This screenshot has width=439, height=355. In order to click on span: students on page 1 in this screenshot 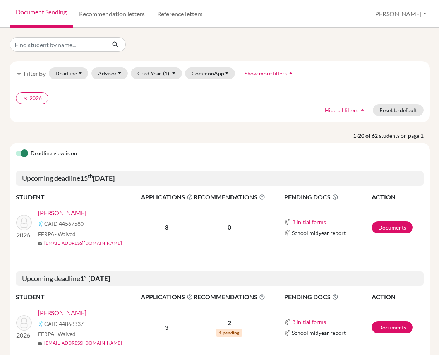, I will do `click(405, 136)`.